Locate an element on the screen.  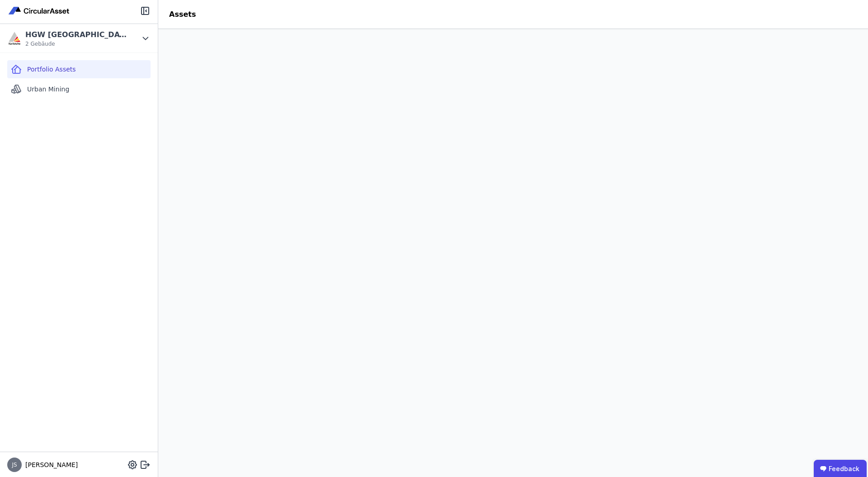
span: Urban Mining is located at coordinates (48, 89).